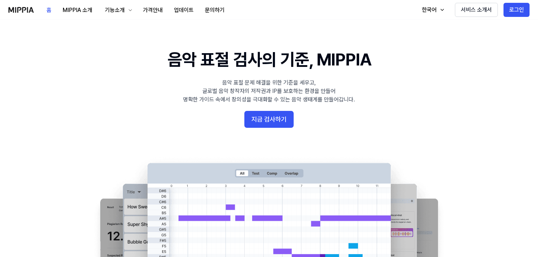 This screenshot has height=257, width=538. Describe the element at coordinates (77, 10) in the screenshot. I see `button: MIPPIA 소개` at that location.